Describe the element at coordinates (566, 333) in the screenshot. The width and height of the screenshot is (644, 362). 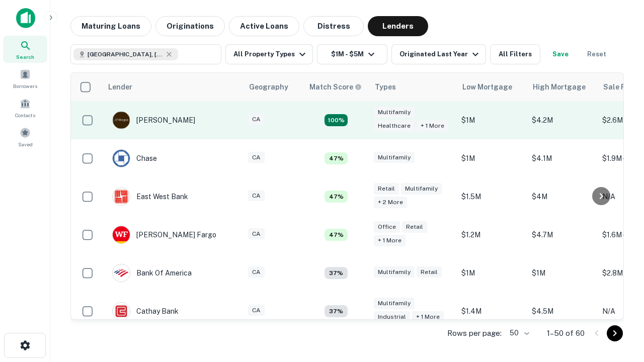
I see `p: 1–50 of 60` at that location.